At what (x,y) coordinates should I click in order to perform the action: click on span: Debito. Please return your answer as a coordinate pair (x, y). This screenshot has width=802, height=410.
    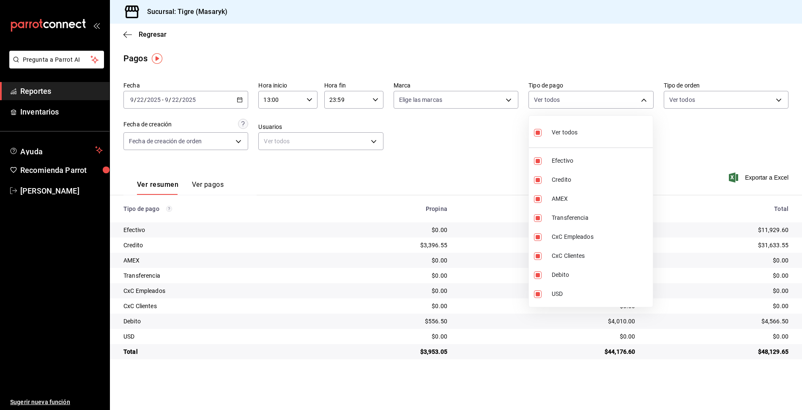
    Looking at the image, I should click on (601, 275).